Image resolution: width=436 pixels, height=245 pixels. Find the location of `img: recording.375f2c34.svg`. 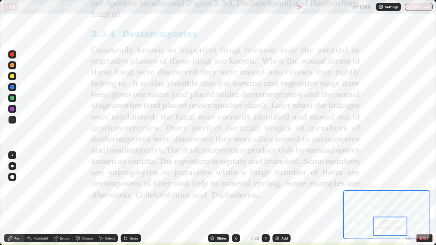

img: recording.375f2c34.svg is located at coordinates (299, 7).